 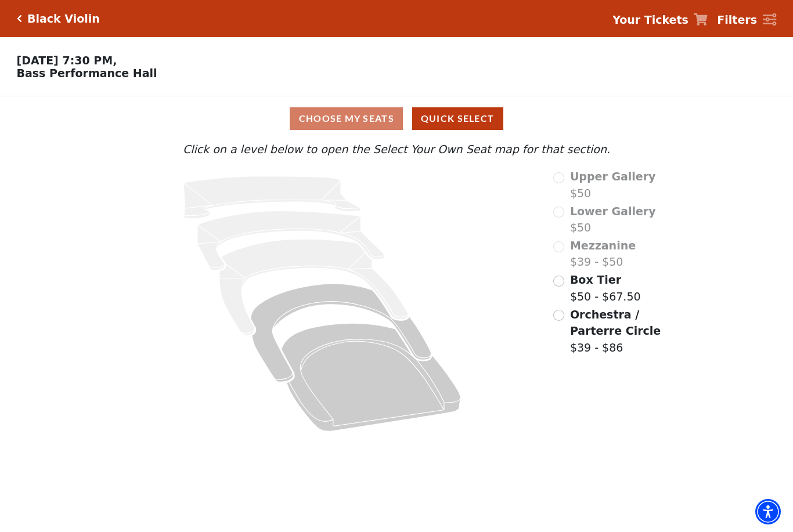 I want to click on button: Quick Select, so click(x=457, y=119).